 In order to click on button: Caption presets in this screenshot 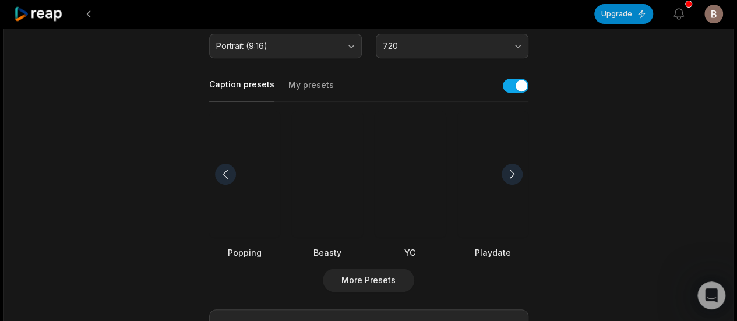, I will do `click(242, 90)`.